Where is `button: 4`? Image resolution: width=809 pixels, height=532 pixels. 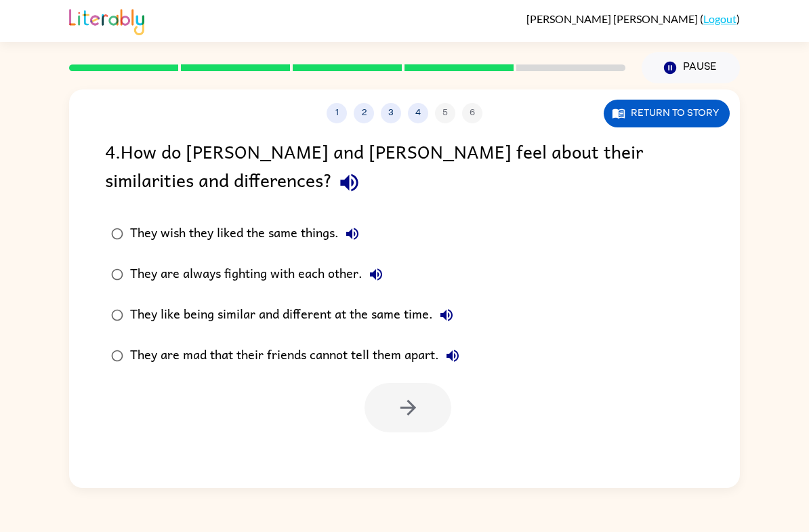
button: 4 is located at coordinates (418, 113).